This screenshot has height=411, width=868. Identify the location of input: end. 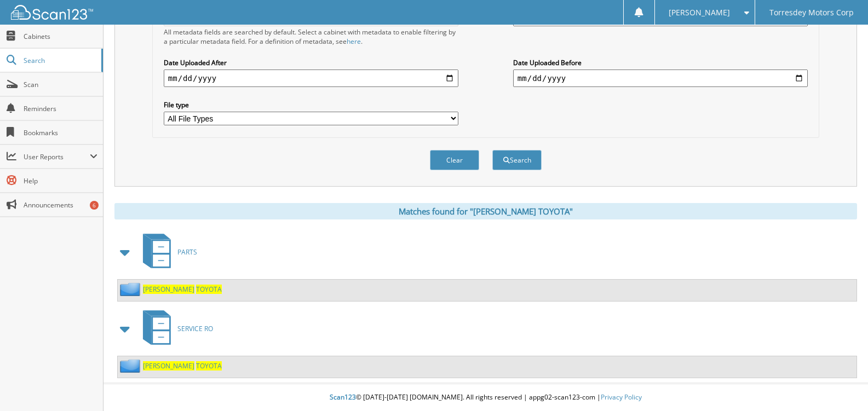
(660, 78).